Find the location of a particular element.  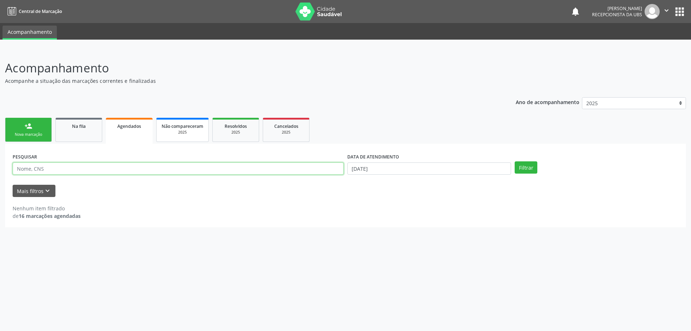

div: Nova marcação is located at coordinates (28, 134).